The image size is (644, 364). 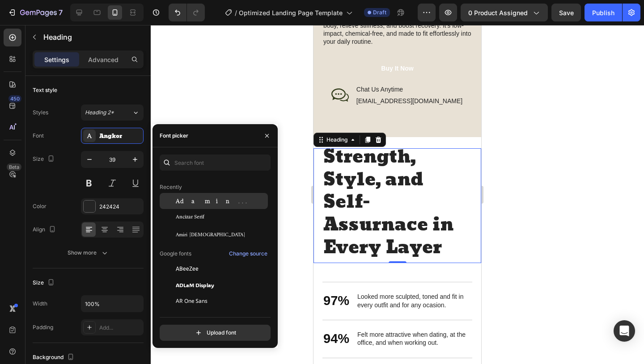 What do you see at coordinates (120, 328) in the screenshot?
I see `div: Add...` at bounding box center [120, 328].